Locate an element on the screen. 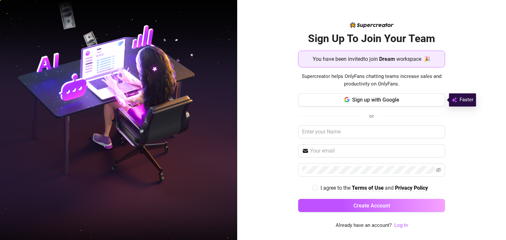  img: logo-BBDzfeDw.svg is located at coordinates (371, 25).